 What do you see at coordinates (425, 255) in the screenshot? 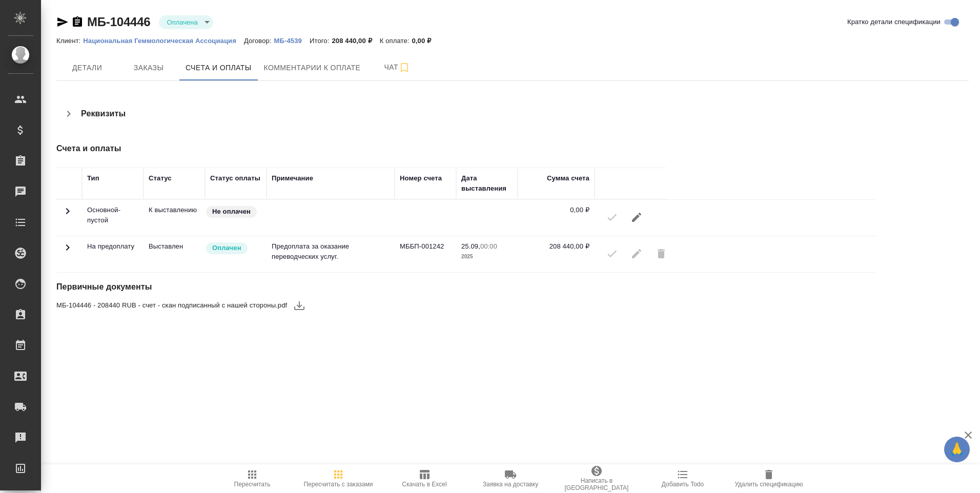
I see `td: МББП-001242` at bounding box center [425, 255].